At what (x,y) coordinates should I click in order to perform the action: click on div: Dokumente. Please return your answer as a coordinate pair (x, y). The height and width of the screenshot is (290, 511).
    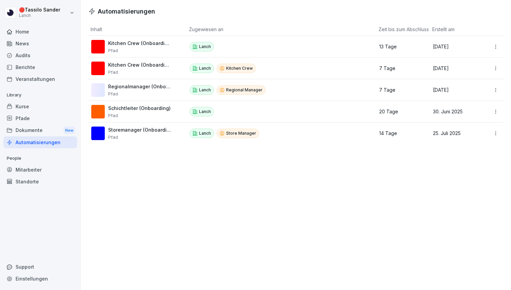
    Looking at the image, I should click on (40, 130).